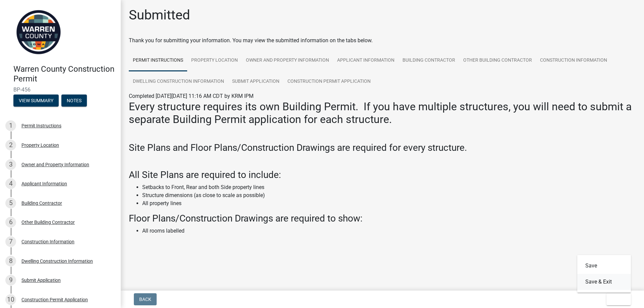 The width and height of the screenshot is (644, 308). Describe the element at coordinates (145, 299) in the screenshot. I see `button: Back` at that location.